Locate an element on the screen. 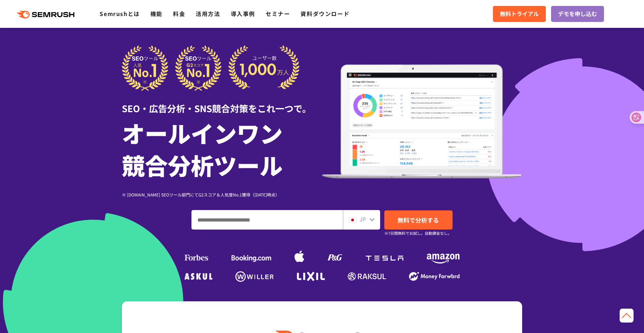  a: 導入事例 is located at coordinates (243, 14).